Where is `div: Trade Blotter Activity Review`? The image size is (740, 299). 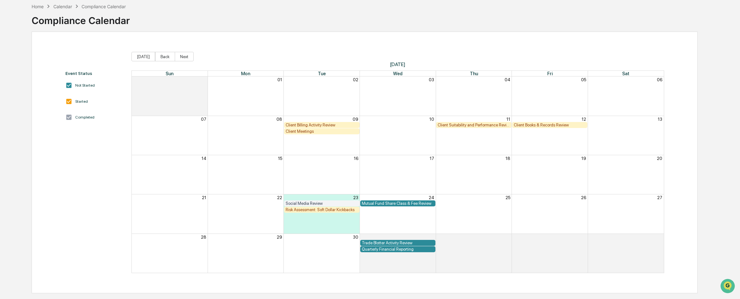
div: Trade Blotter Activity Review is located at coordinates (398, 243).